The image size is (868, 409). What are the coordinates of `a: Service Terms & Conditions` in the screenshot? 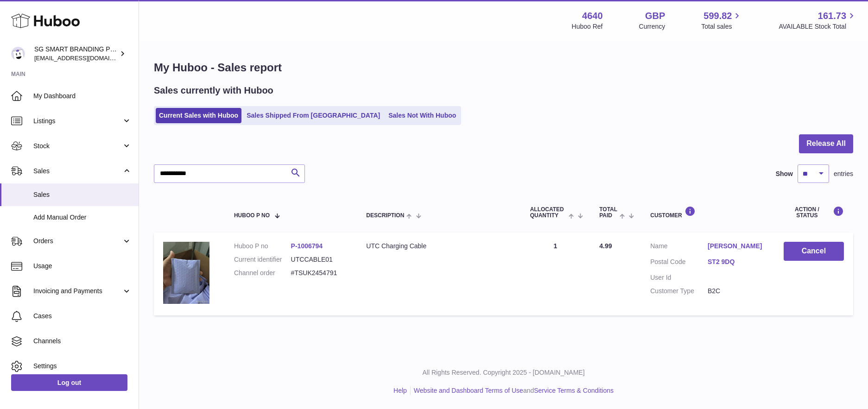 It's located at (574, 391).